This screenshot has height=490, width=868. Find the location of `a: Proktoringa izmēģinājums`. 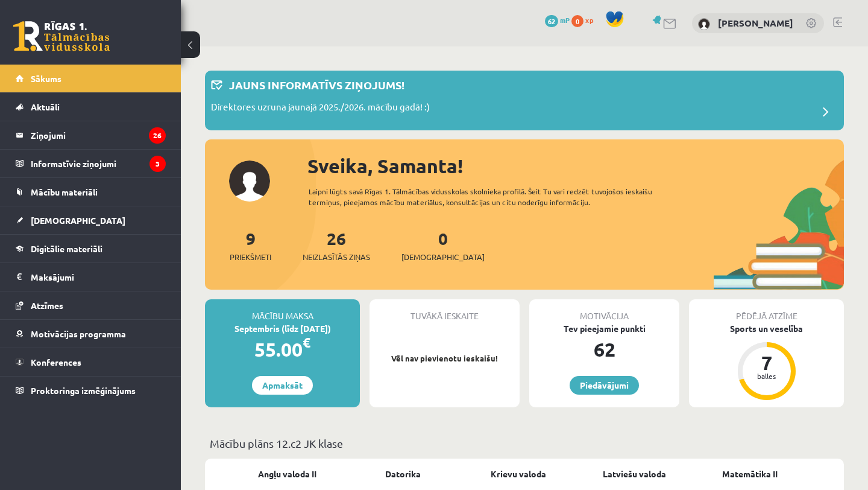

a: Proktoringa izmēģinājums is located at coordinates (90, 390).